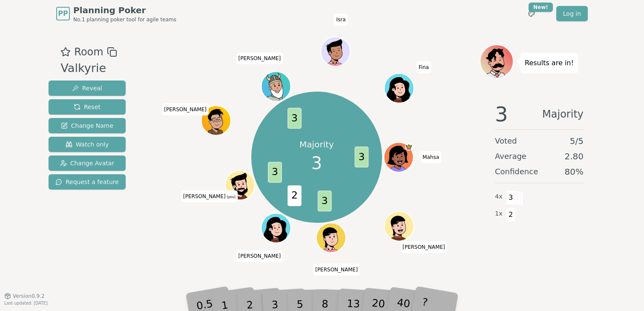 This screenshot has width=644, height=311. I want to click on button: Version0.9.2, so click(24, 296).